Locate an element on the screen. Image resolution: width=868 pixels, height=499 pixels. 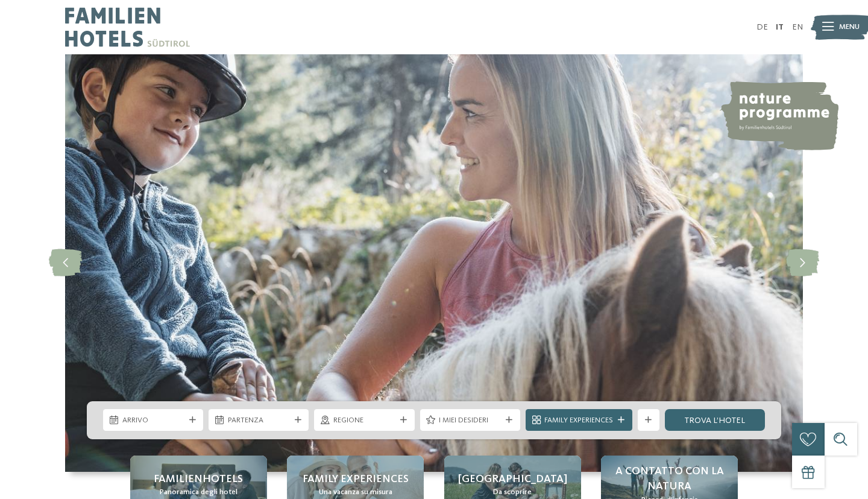
span: Menu is located at coordinates (850, 27).